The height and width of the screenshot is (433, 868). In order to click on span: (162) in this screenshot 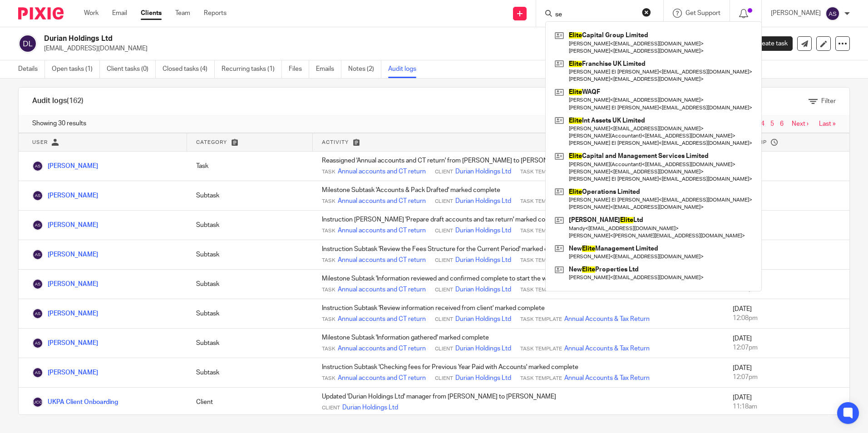, I will do `click(75, 101)`.